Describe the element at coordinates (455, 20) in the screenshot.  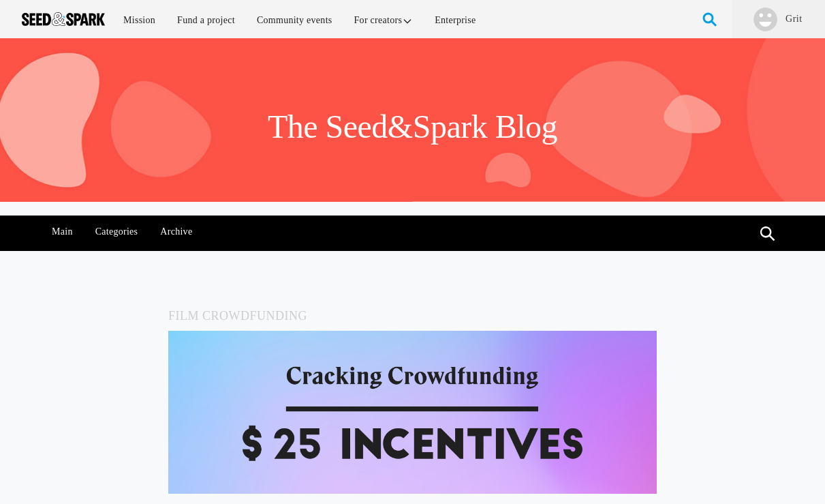
I see `a: Enterprise` at that location.